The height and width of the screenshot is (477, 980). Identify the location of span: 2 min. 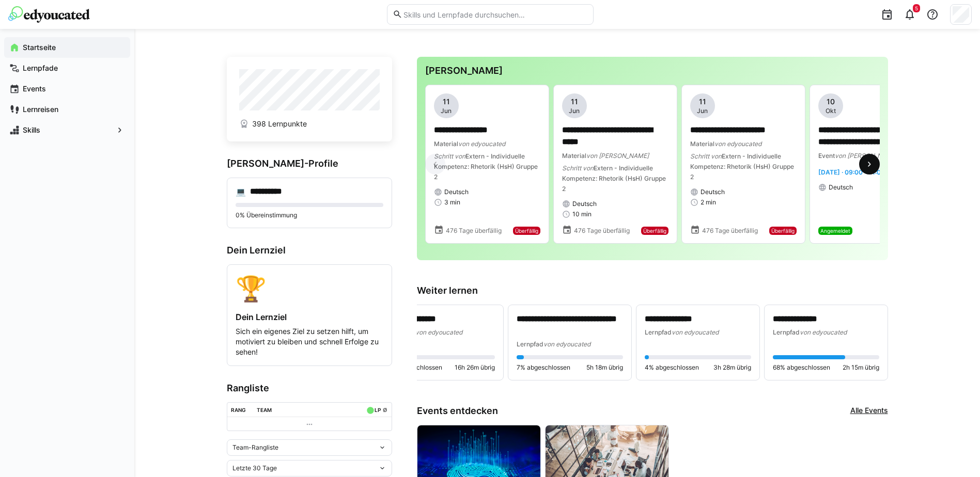
(708, 202).